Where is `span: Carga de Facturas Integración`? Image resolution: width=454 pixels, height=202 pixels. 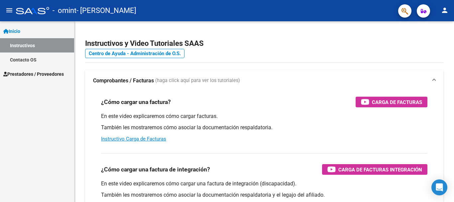 span: Carga de Facturas Integración is located at coordinates (380, 169).